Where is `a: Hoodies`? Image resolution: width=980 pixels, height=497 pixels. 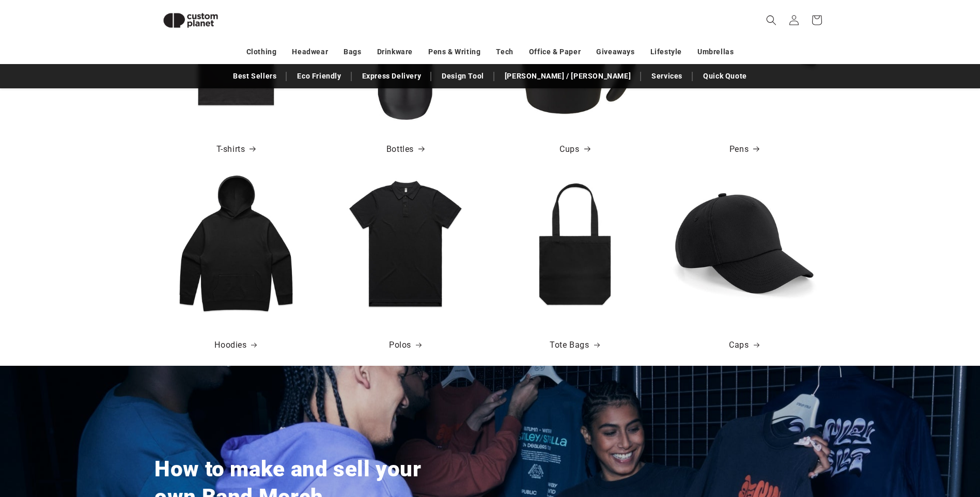
a: Hoodies is located at coordinates (235, 345).